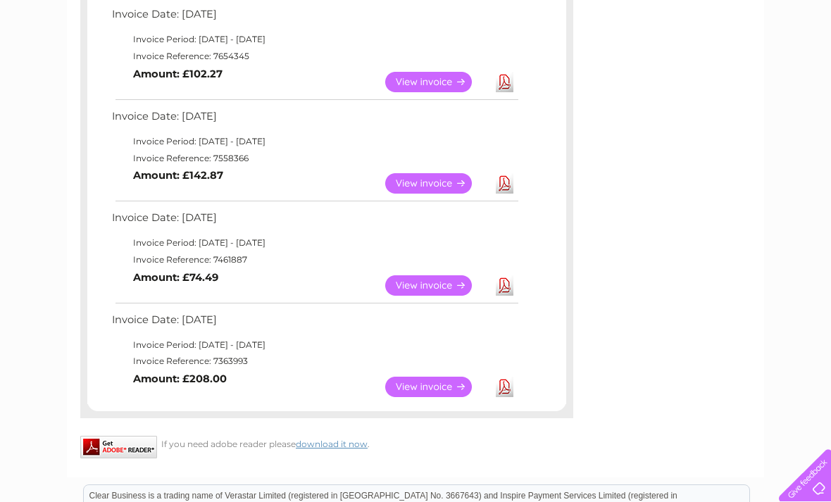 The image size is (831, 502). Describe the element at coordinates (679, 65) in the screenshot. I see `a: Telecoms` at that location.